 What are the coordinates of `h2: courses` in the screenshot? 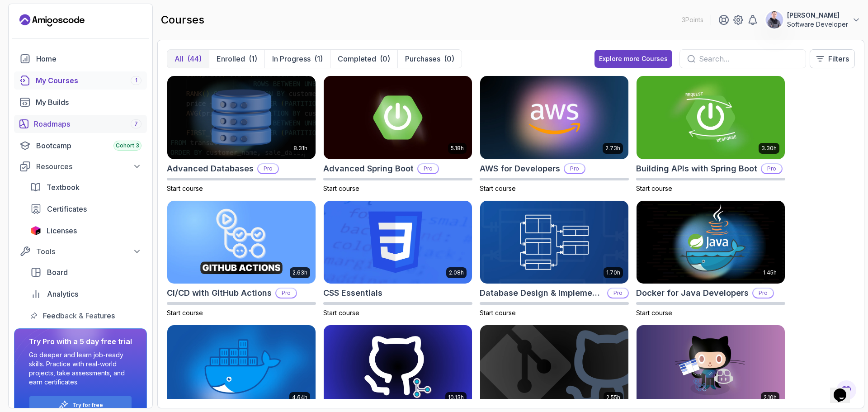 It's located at (183, 20).